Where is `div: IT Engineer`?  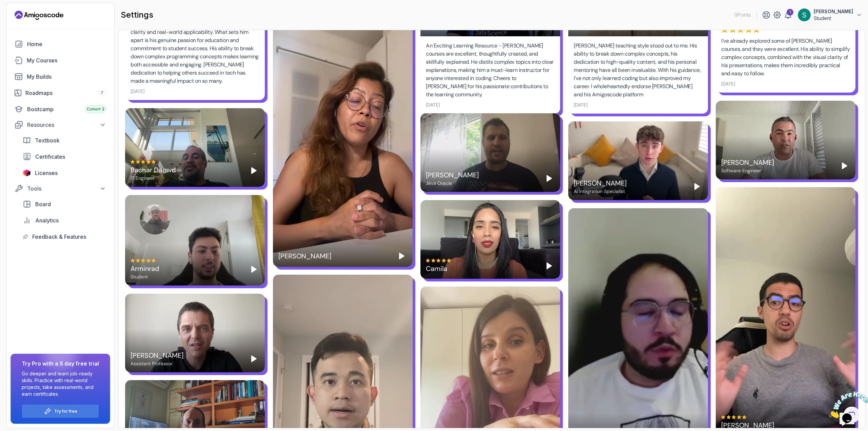 div: IT Engineer is located at coordinates (153, 178).